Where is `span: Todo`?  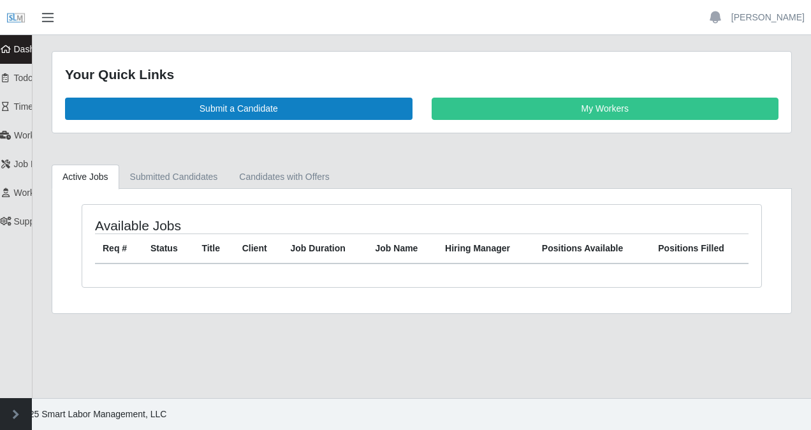 span: Todo is located at coordinates (24, 78).